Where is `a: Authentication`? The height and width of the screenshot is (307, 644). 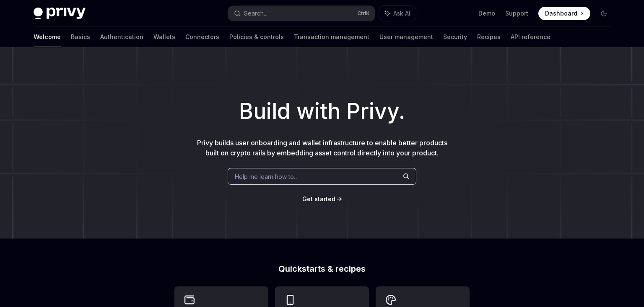
a: Authentication is located at coordinates (122, 37).